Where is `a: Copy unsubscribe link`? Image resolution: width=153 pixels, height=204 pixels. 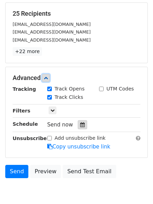
a: Copy unsubscribe link is located at coordinates (79, 147).